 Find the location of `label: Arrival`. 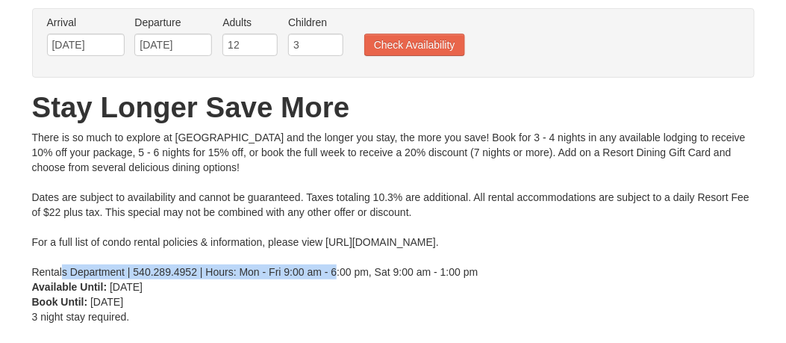

label: Arrival is located at coordinates (86, 22).